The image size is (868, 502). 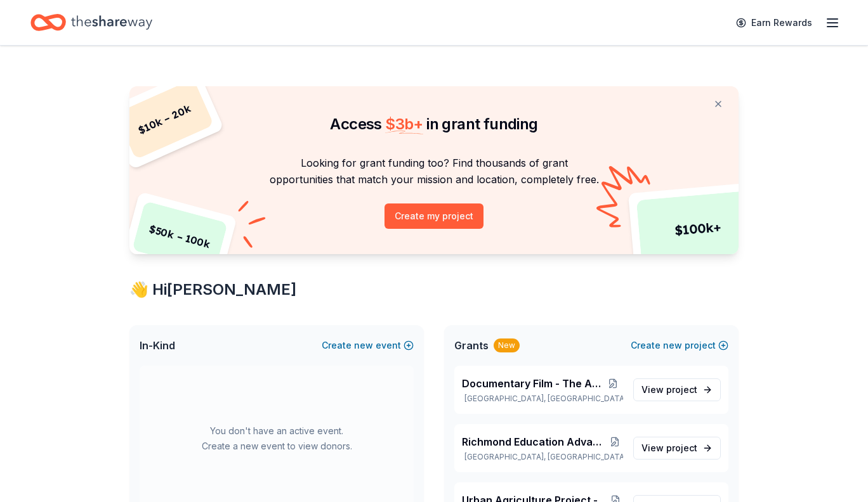 What do you see at coordinates (680, 346) in the screenshot?
I see `button: Createnewproject` at bounding box center [680, 346].